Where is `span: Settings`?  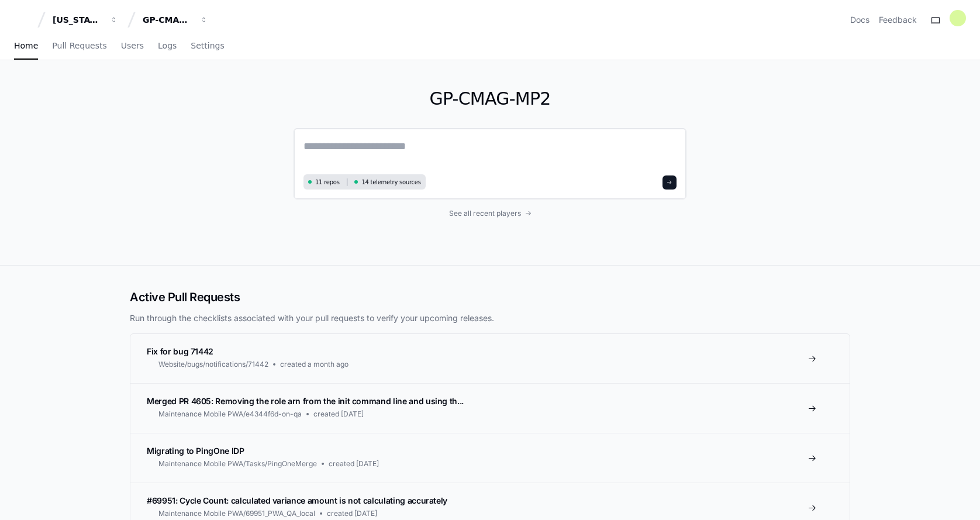
span: Settings is located at coordinates (207, 46).